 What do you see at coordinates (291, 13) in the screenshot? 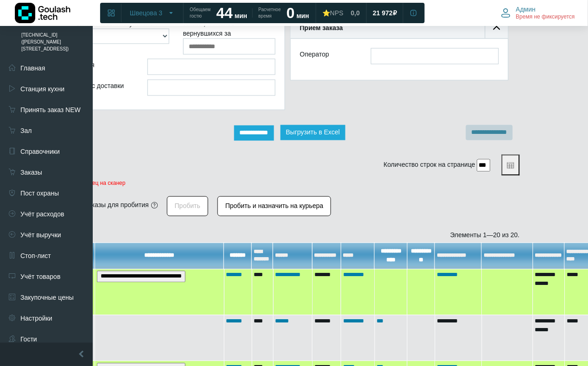
I see `strong: 0` at bounding box center [291, 13].